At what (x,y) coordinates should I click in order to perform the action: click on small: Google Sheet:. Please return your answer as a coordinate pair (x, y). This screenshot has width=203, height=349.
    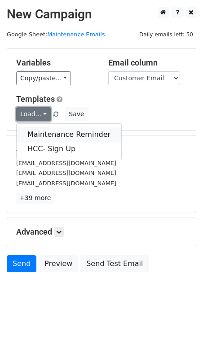
    Looking at the image, I should click on (56, 34).